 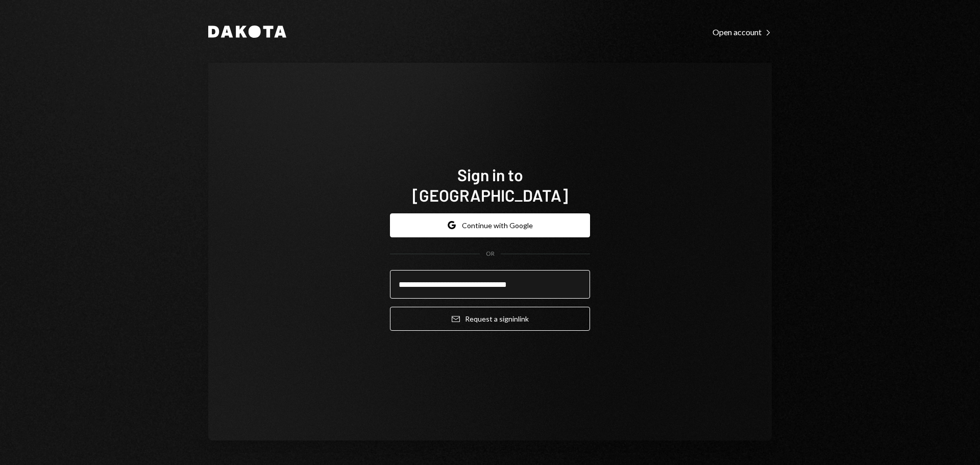 I want to click on button: Request a signinlink, so click(x=490, y=318).